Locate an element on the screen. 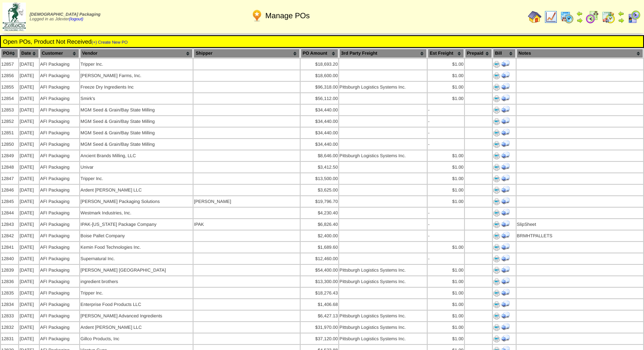  div: $56,112.00 is located at coordinates (320, 98).